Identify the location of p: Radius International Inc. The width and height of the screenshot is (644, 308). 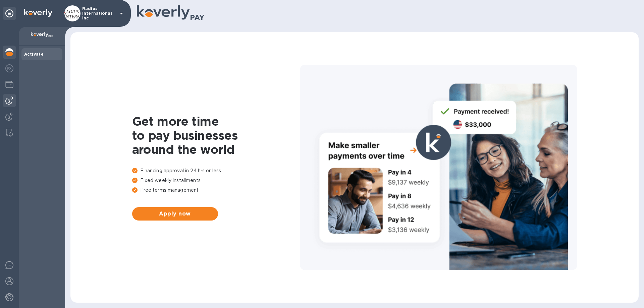
(99, 13).